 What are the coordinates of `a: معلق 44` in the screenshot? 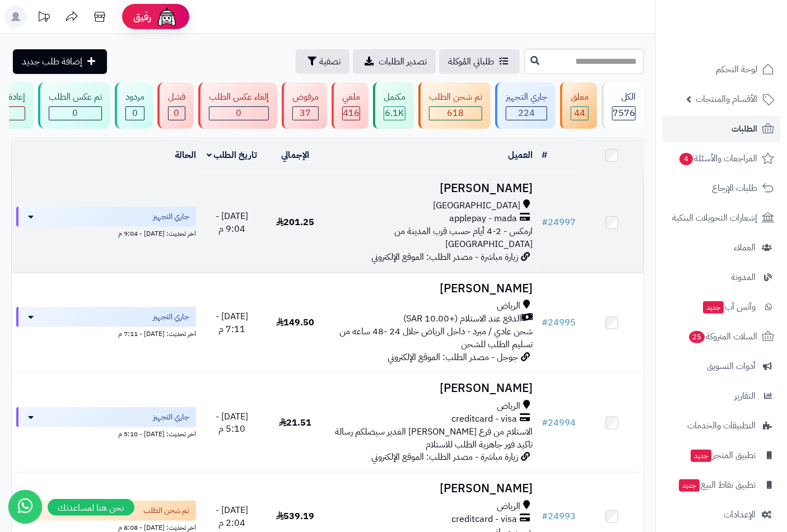 It's located at (579, 106).